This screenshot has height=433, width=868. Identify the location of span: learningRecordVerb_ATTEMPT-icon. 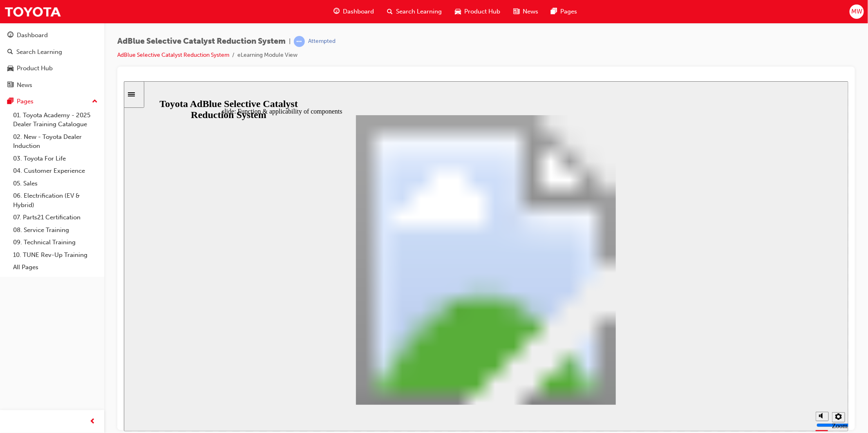
(299, 42).